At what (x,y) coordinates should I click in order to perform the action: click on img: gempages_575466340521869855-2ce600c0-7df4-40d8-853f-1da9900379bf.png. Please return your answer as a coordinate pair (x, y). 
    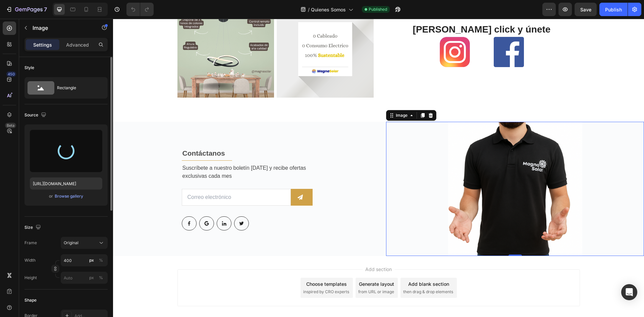
    Looking at the image, I should click on (402, 170).